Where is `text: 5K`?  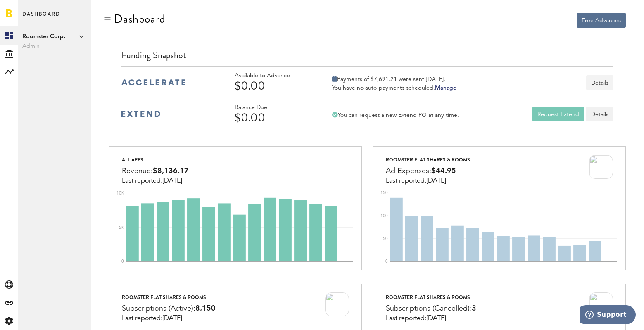
text: 5K is located at coordinates (121, 228).